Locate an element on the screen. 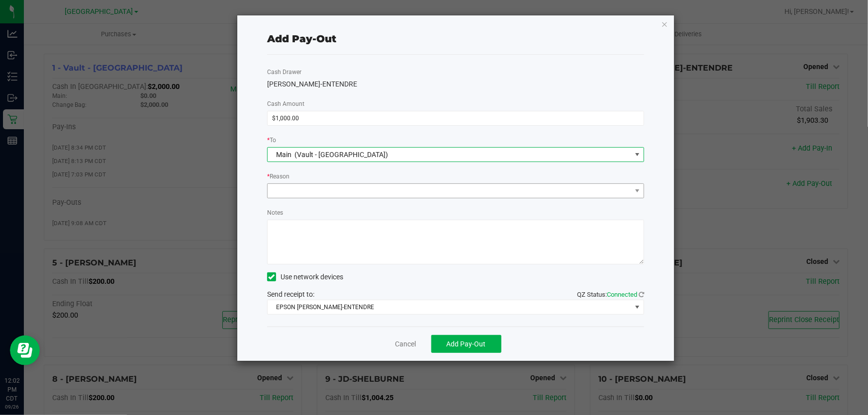 Image resolution: width=868 pixels, height=415 pixels. a: Cancel is located at coordinates (406, 344).